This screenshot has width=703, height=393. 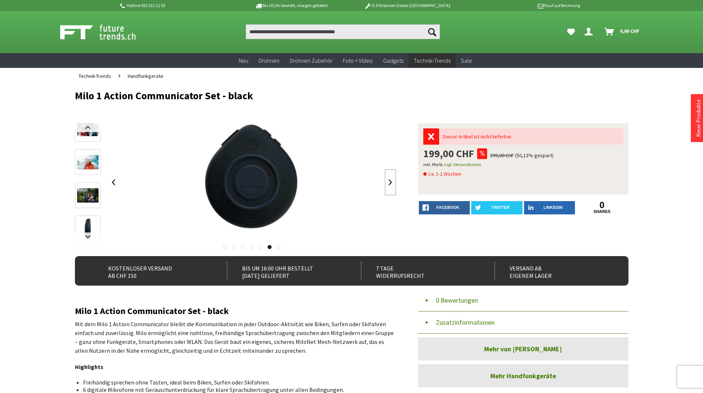 I want to click on a: Handfunkgeräte, so click(x=145, y=76).